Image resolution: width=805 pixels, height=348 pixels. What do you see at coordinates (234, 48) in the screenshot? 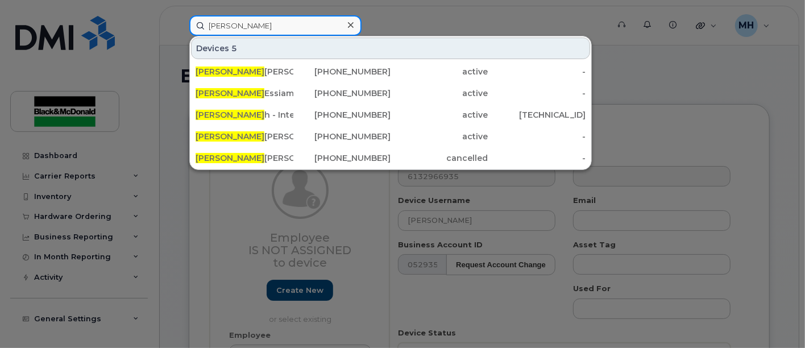
I see `span: 5` at bounding box center [234, 48].